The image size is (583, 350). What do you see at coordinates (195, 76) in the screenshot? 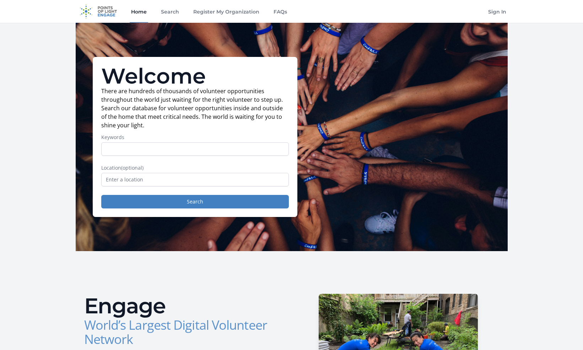
I see `h1: Welcome` at bounding box center [195, 76].